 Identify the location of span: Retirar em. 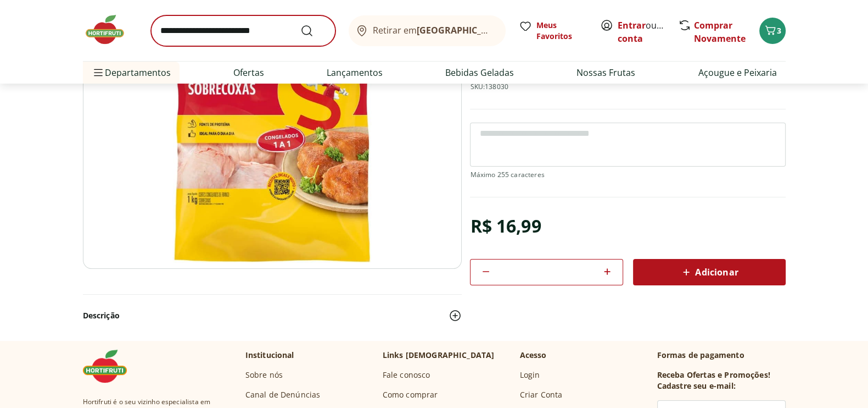
(433, 30).